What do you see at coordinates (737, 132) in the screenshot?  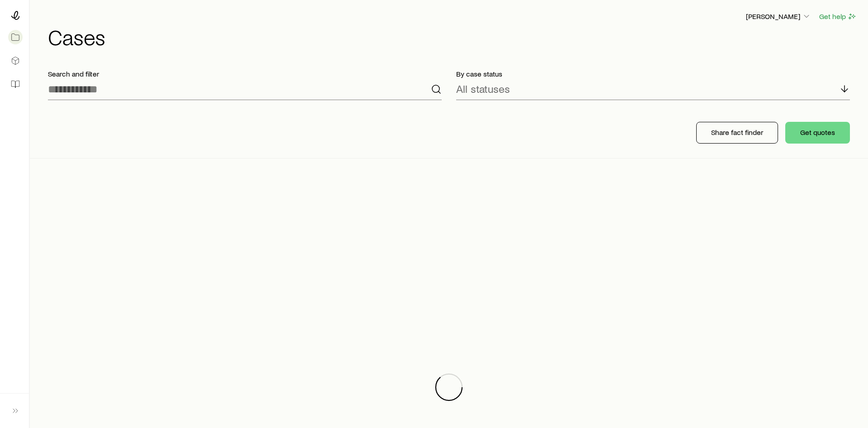 I see `button: Share fact finder` at bounding box center [737, 132].